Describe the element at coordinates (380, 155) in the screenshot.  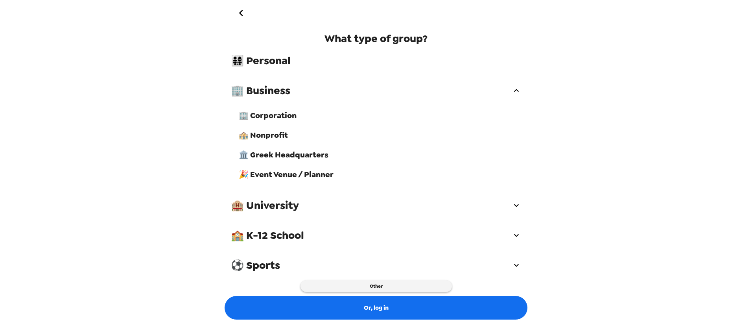
I see `div: 🏛️ Greek Headquarters` at that location.